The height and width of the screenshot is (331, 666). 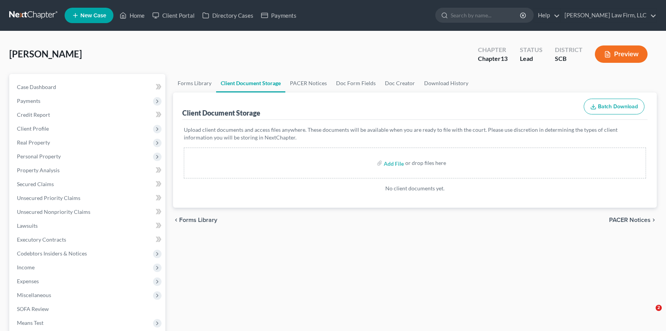 What do you see at coordinates (28, 100) in the screenshot?
I see `span: Payments` at bounding box center [28, 100].